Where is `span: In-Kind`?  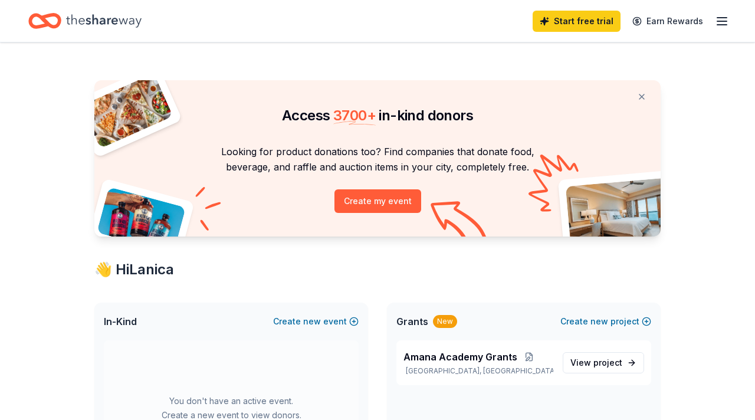
span: In-Kind is located at coordinates (120, 321).